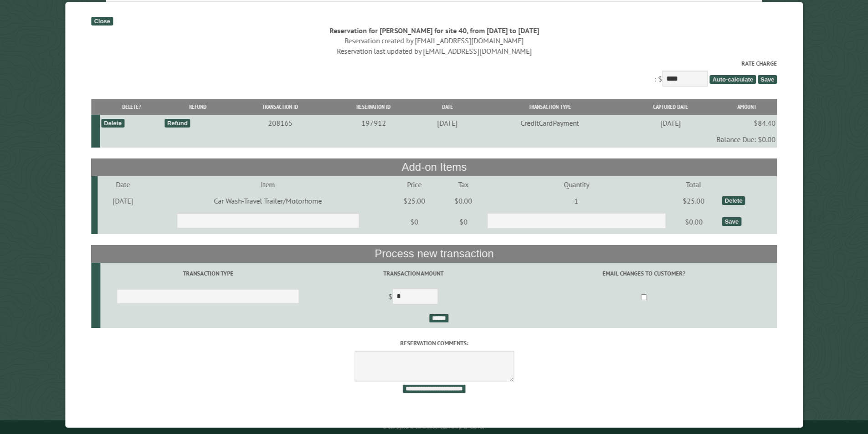 This screenshot has width=868, height=434. What do you see at coordinates (280, 106) in the screenshot?
I see `th: Transaction ID` at bounding box center [280, 106].